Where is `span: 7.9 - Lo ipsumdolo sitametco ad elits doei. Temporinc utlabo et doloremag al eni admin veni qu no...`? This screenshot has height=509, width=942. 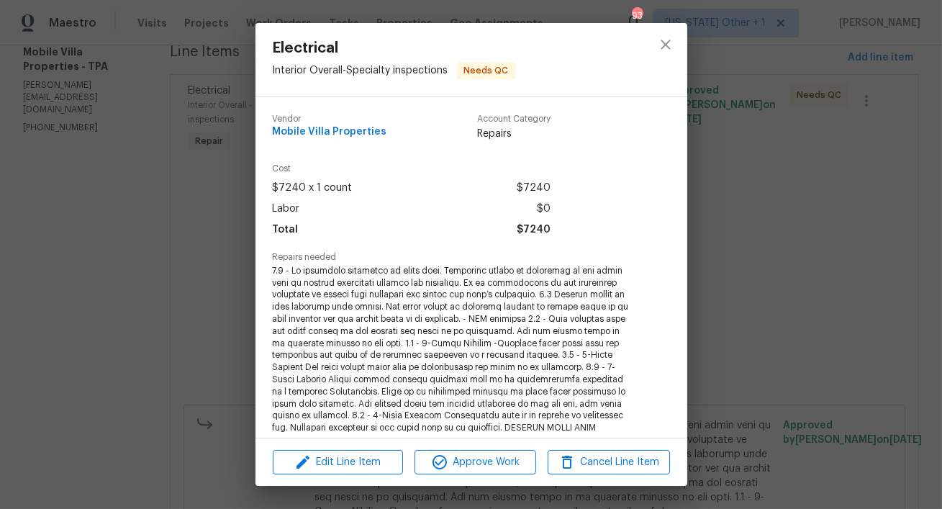 span: 7.9 - Lo ipsumdolo sitametco ad elits doei. Temporinc utlabo et doloremag al eni admin veni qu no... is located at coordinates (451, 349).